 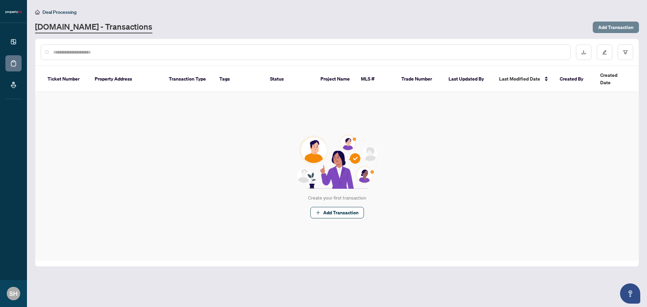 What do you see at coordinates (630, 294) in the screenshot?
I see `button: Open asap` at bounding box center [630, 294].